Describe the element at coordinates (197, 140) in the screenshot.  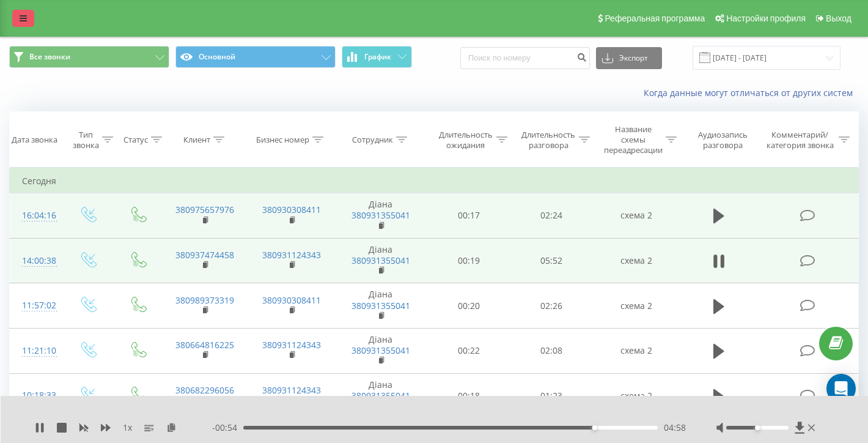
I see `div: Клиент` at that location.